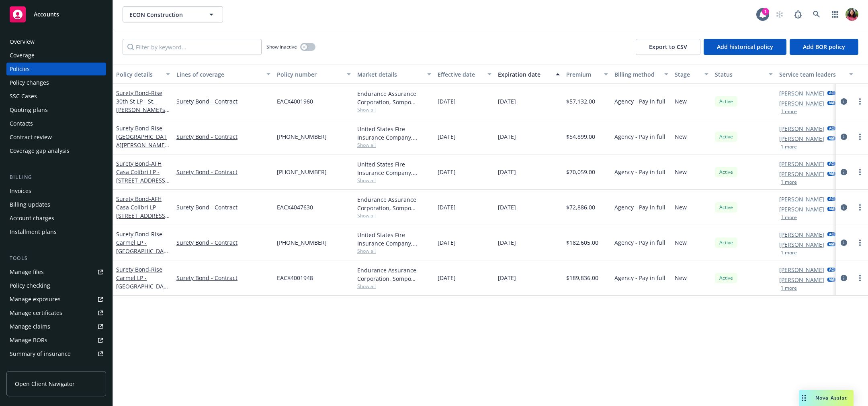 The height and width of the screenshot is (406, 868). Describe the element at coordinates (587, 74) in the screenshot. I see `button: Premium` at that location.